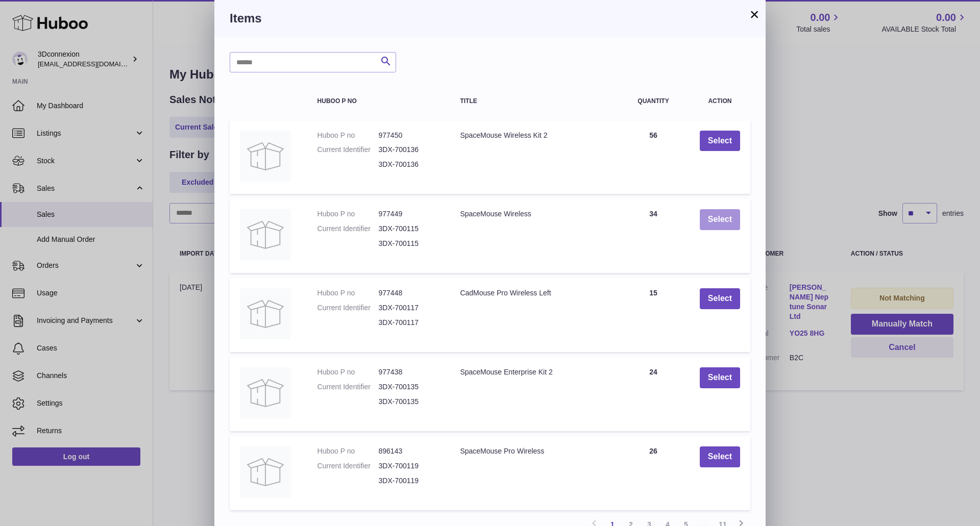 Image resolution: width=980 pixels, height=526 pixels. Describe the element at coordinates (653, 101) in the screenshot. I see `th: Quantity` at that location.